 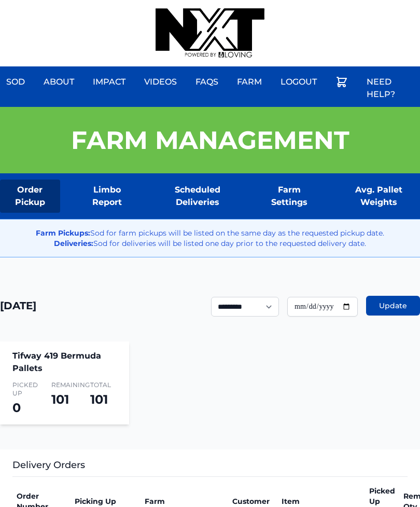 What do you see at coordinates (299, 82) in the screenshot?
I see `a: Logout` at bounding box center [299, 82].